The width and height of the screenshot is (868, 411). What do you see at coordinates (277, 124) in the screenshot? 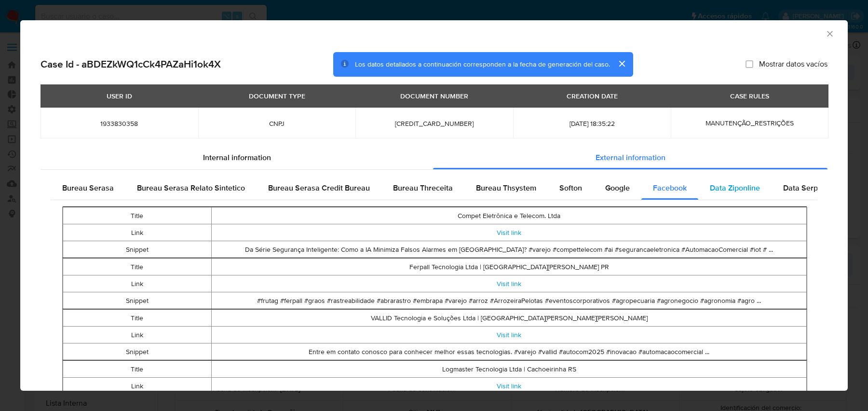
I see `span: CNPJ` at bounding box center [277, 124].